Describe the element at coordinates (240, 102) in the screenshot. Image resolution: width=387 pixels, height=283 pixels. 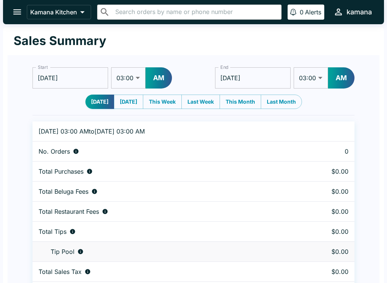
I see `button: This Month` at that location.